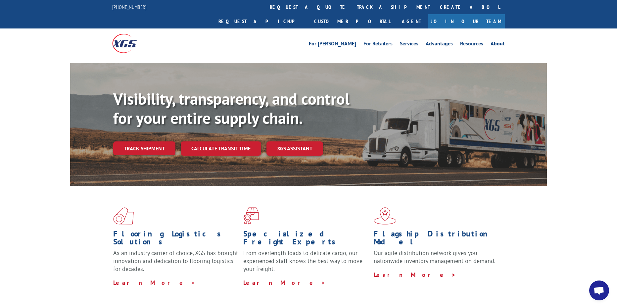 This screenshot has width=617, height=307. I want to click on img: xgs-icon-total-supply-chain-intelligence-red, so click(123, 216).